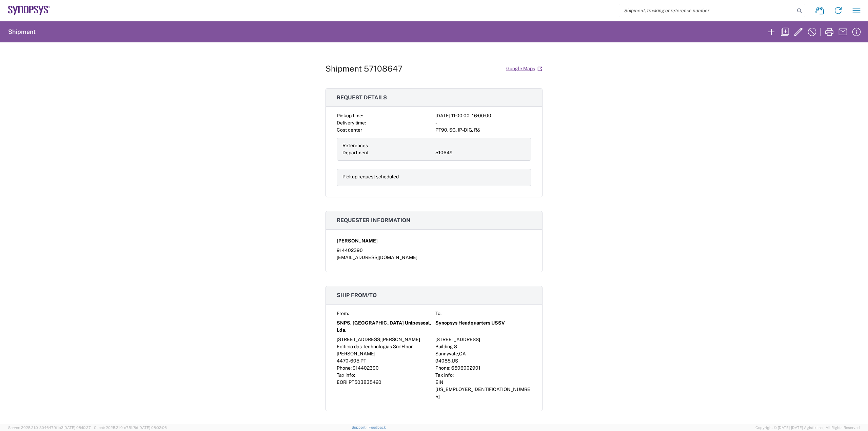  Describe the element at coordinates (470, 322) in the screenshot. I see `span: Synopsys Headquarters USSV` at that location.